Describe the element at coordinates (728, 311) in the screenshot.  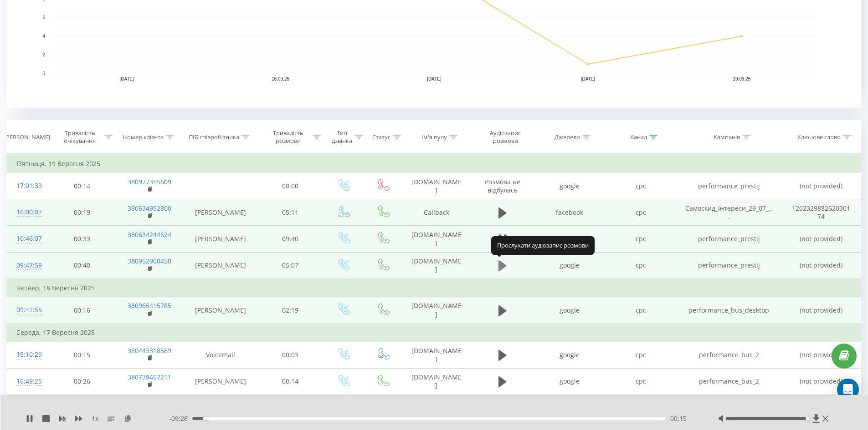
I see `td: performance_bus_desktop` at that location.